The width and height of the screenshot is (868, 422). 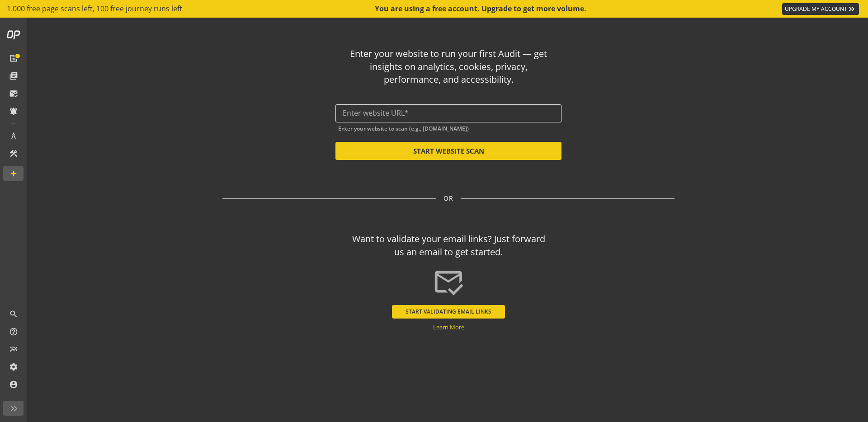 I want to click on span: OR, so click(x=448, y=198).